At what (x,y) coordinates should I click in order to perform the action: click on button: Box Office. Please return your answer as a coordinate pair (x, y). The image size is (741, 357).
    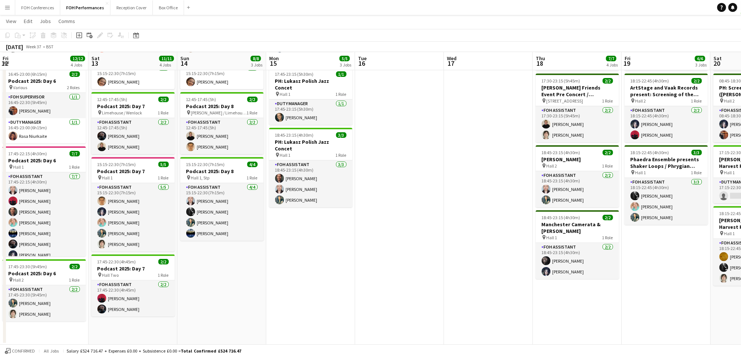
    Looking at the image, I should click on (168, 7).